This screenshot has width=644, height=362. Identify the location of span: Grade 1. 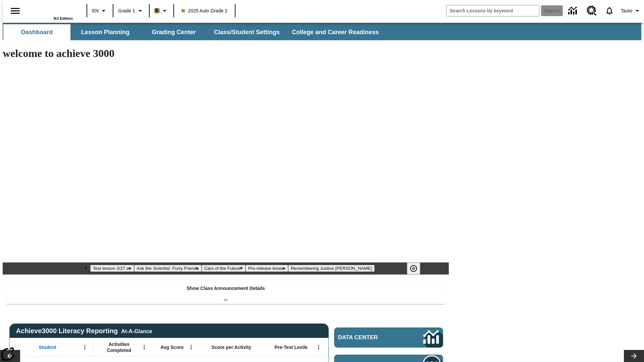
(127, 11).